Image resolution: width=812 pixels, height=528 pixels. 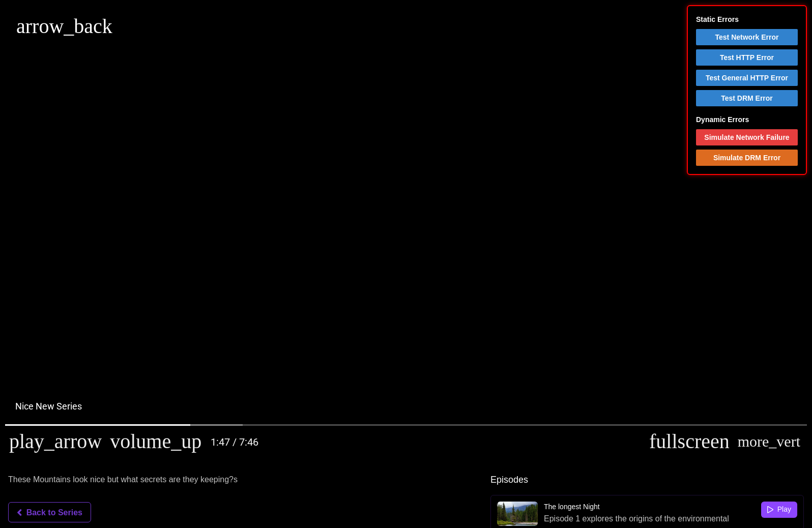 What do you see at coordinates (747, 120) in the screenshot?
I see `p: Dynamic Errors` at bounding box center [747, 120].